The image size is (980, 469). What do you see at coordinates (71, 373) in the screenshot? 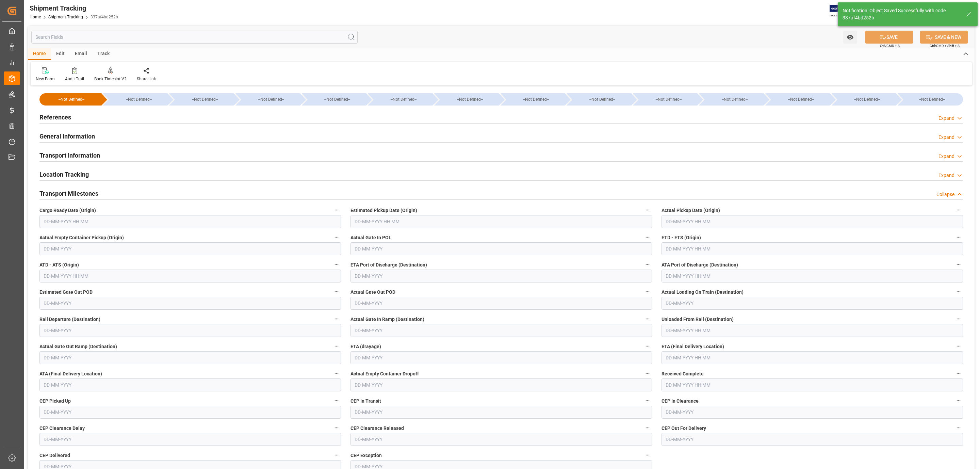
I see `span: ATA (Final Delivery Location)` at bounding box center [71, 373].